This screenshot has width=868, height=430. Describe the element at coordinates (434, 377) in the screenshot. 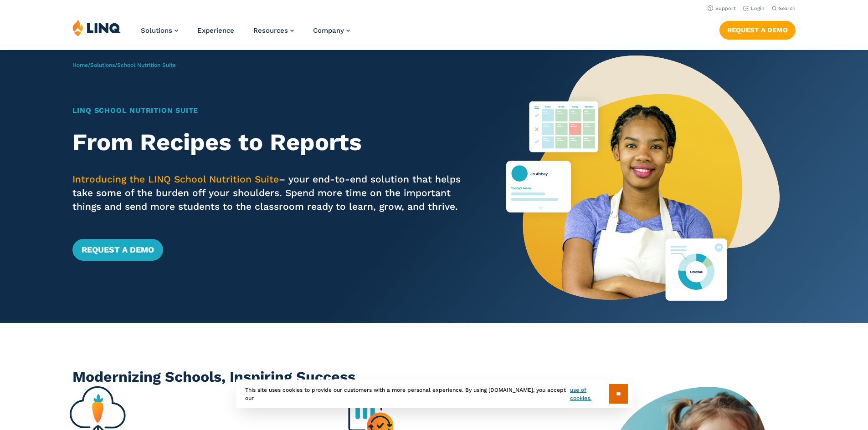

I see `h2: Modernizing Schools, Inspiring Success` at that location.